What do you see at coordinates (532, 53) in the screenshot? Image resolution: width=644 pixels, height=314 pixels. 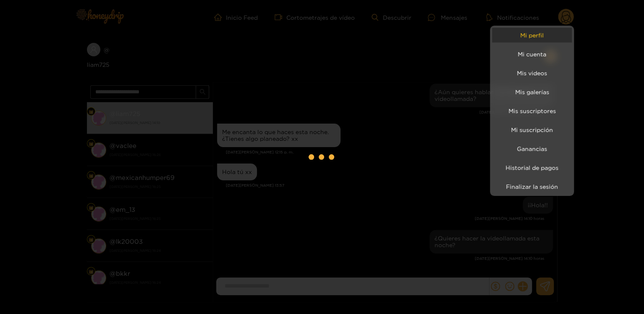 I see `a: Mi cuenta` at bounding box center [532, 53].